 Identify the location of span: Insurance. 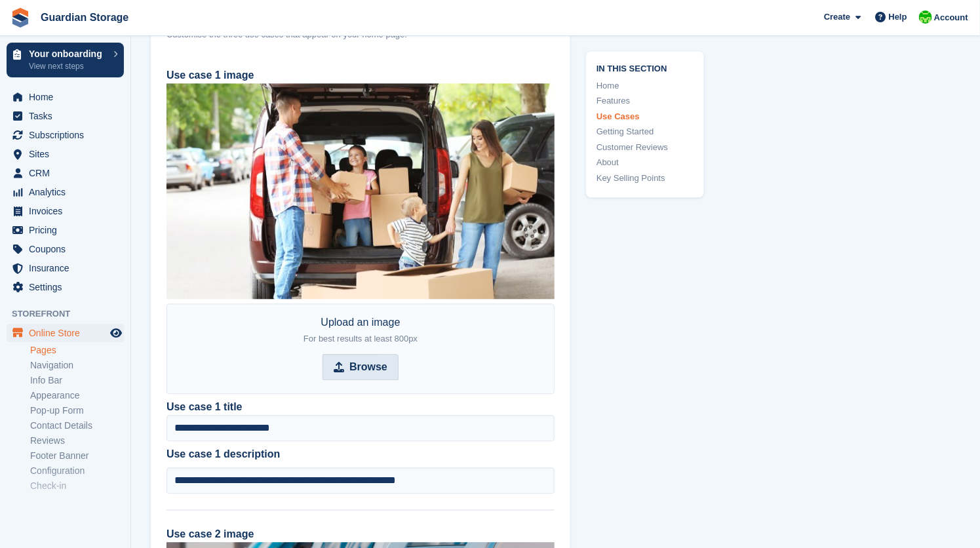
(68, 268).